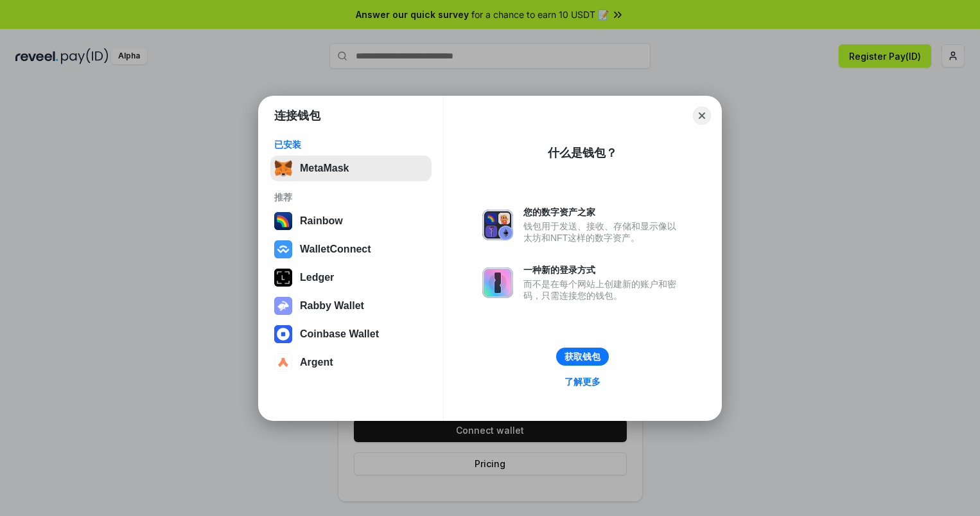 Image resolution: width=980 pixels, height=516 pixels. Describe the element at coordinates (583, 382) in the screenshot. I see `a: 了解更多` at that location.